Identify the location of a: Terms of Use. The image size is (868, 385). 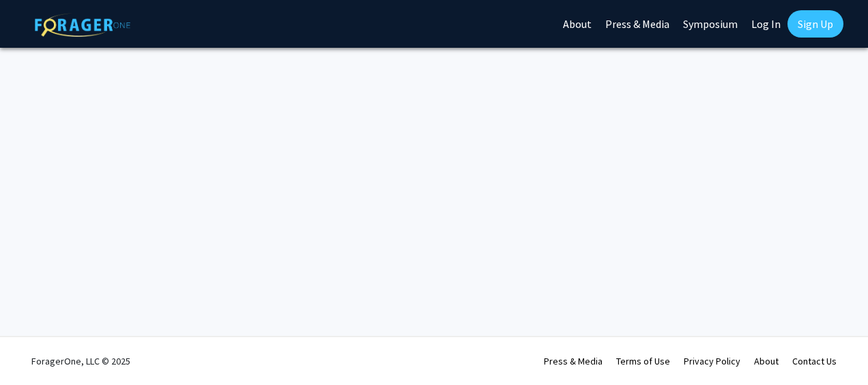
(642, 361).